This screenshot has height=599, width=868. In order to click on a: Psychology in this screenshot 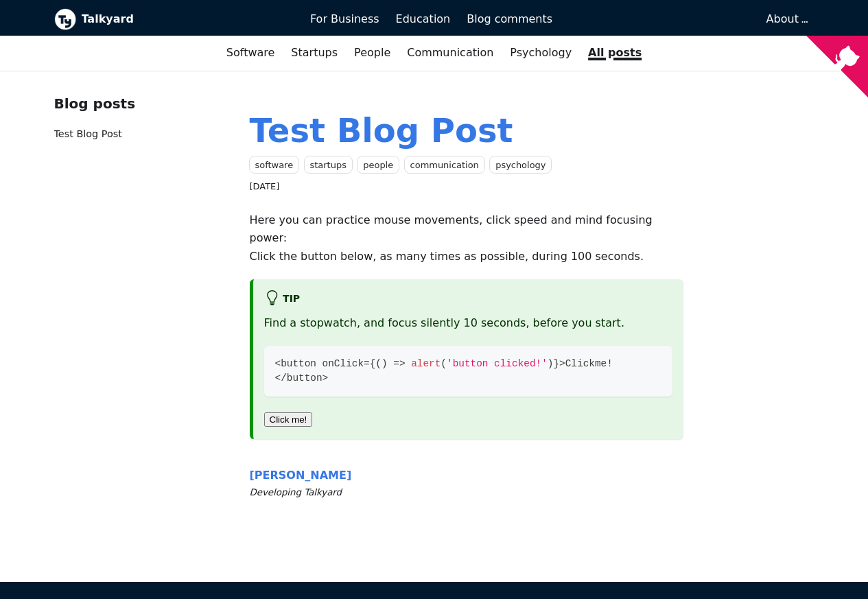, I will do `click(541, 52)`.